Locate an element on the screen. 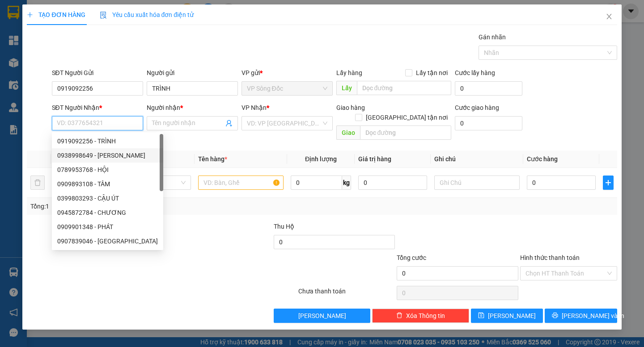 The width and height of the screenshot is (644, 347). span: Xóa Thông tin is located at coordinates (425, 316).